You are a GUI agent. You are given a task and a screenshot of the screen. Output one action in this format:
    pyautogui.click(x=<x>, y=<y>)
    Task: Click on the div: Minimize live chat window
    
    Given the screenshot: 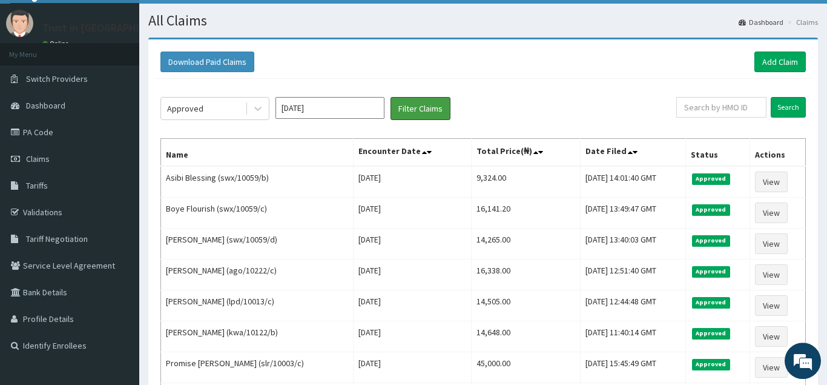 What is the action you would take?
    pyautogui.click(x=213, y=21)
    